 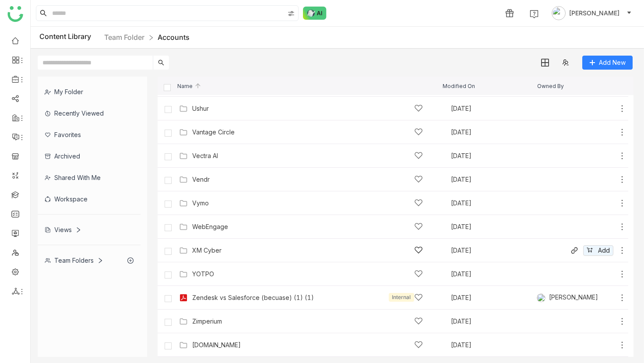 I want to click on div: Views, so click(x=63, y=230).